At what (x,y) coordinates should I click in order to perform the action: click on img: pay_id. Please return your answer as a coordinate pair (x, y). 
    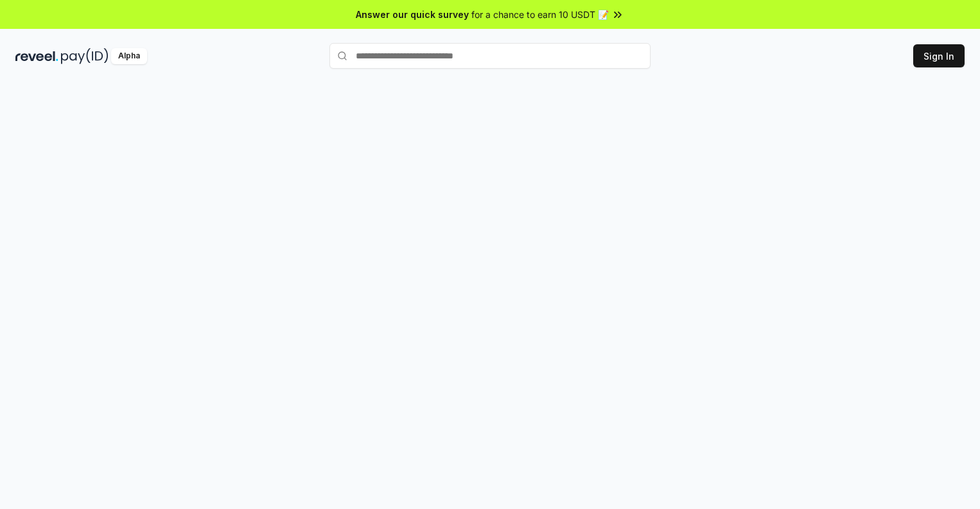
    Looking at the image, I should click on (84, 56).